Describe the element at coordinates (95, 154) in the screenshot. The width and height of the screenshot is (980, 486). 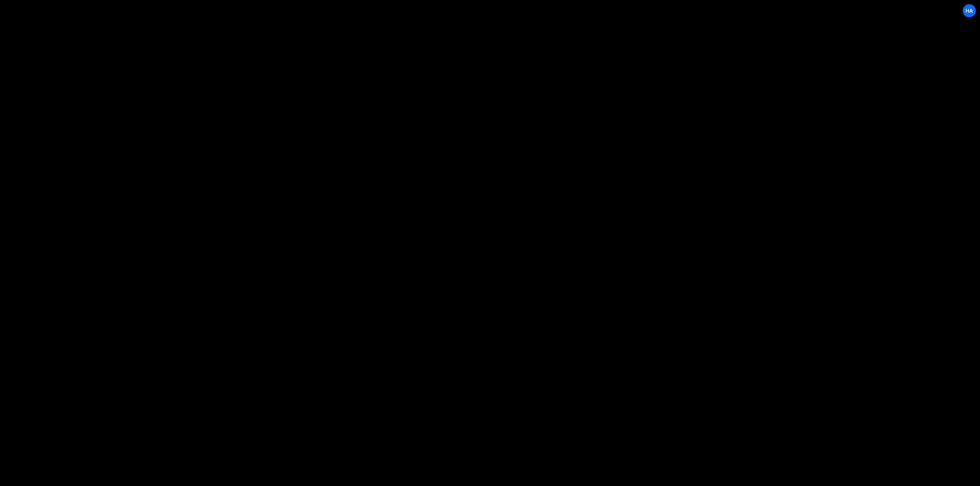
I see `div: 826/8916.js` at that location.